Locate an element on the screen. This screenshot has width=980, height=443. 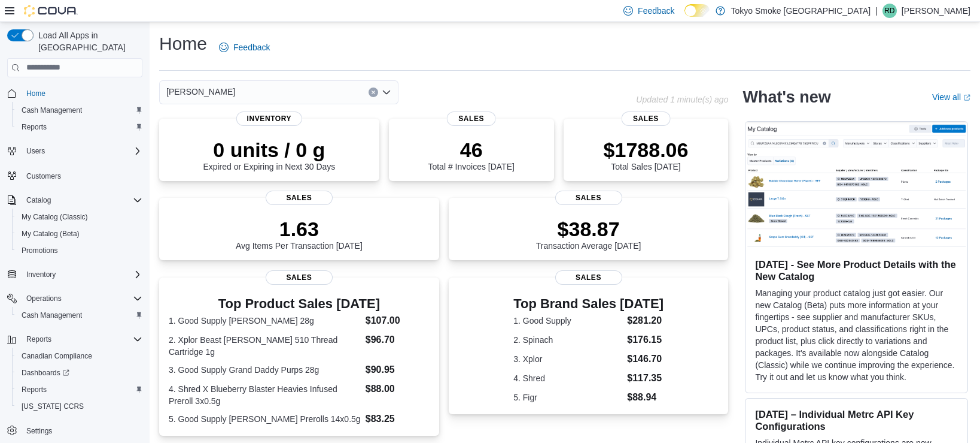
dt: 3. Good Supply Grand Daddy Purps 28g is located at coordinates (264, 370).